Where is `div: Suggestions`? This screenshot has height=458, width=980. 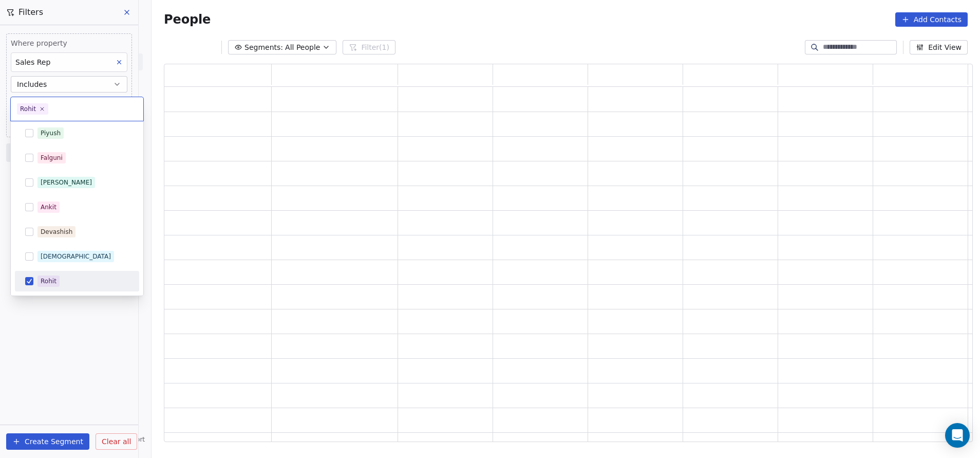 div: Suggestions is located at coordinates (77, 158).